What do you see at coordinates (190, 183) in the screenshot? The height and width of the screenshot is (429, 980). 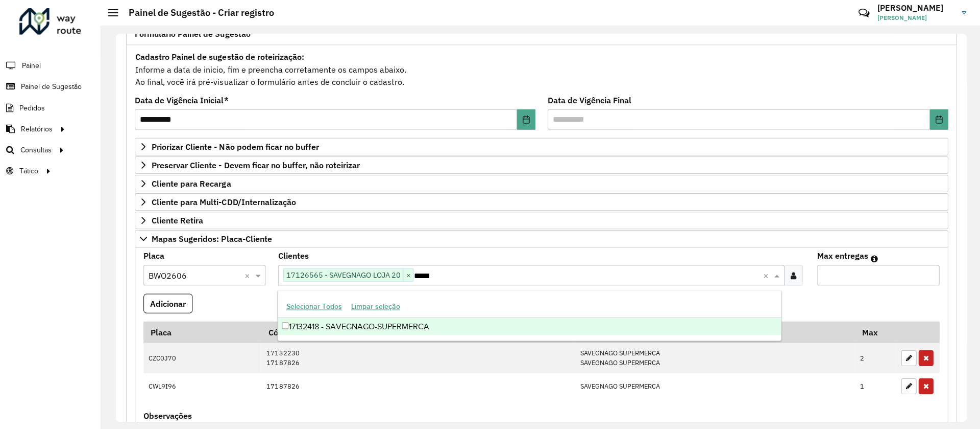 I see `span: Cliente para Recarga` at bounding box center [190, 183].